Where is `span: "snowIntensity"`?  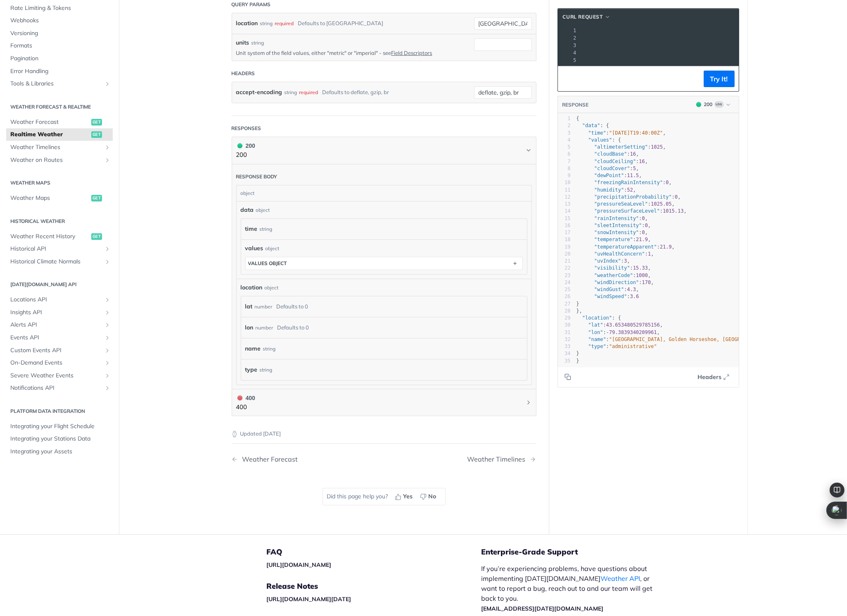
span: "snowIntensity" is located at coordinates (617, 233).